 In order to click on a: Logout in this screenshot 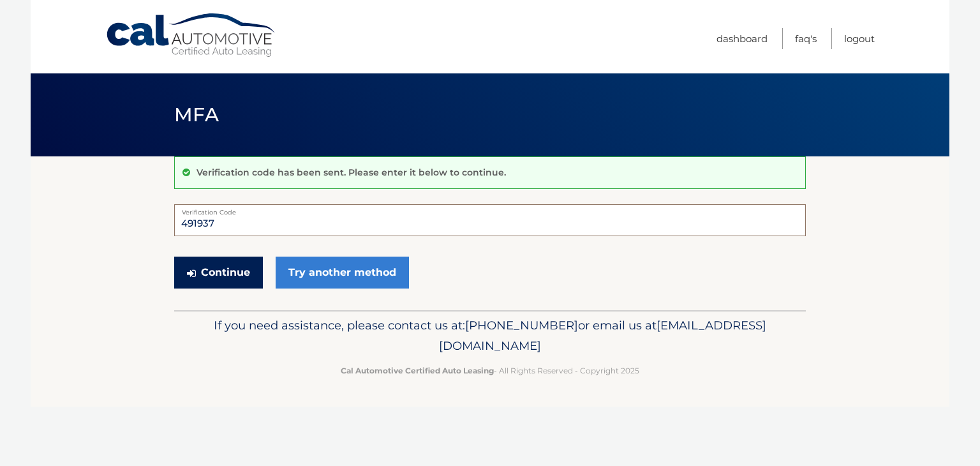, I will do `click(859, 39)`.